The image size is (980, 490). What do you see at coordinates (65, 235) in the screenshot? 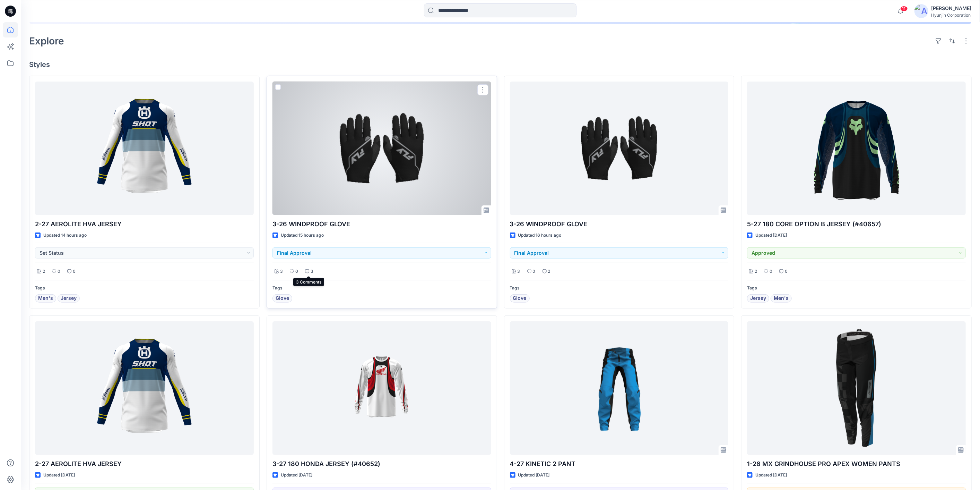
I see `p: Updated 14 hours ago` at bounding box center [65, 235].